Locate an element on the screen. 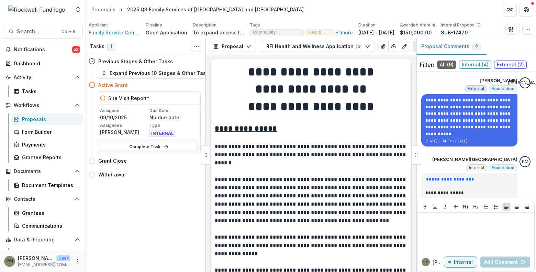 The width and height of the screenshot is (536, 272). button: Bullet List is located at coordinates (486, 207).